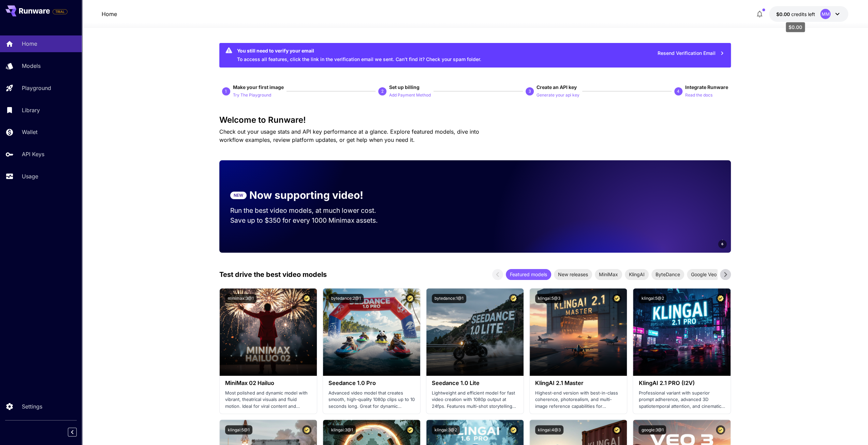 Image resolution: width=868 pixels, height=445 pixels. I want to click on h3: Welcome to Runware!, so click(475, 120).